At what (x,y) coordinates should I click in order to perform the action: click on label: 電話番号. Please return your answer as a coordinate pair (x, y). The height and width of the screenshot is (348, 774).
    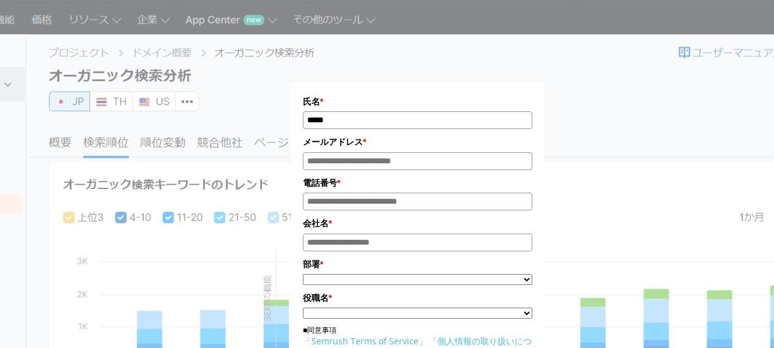
    Looking at the image, I should click on (417, 183).